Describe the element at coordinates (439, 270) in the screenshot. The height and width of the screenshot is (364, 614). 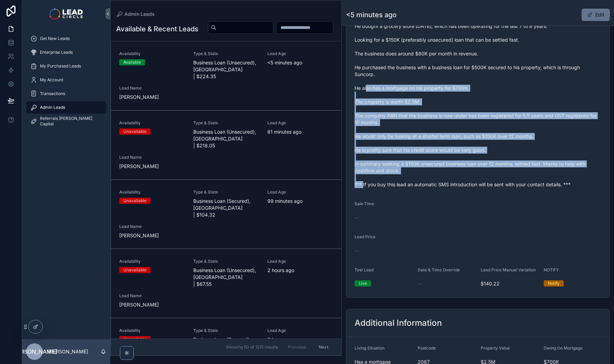
I see `span: Date & Time Override` at that location.